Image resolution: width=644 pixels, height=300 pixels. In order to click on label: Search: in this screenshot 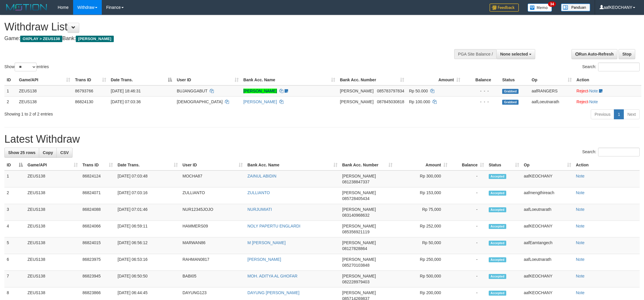, I will do `click(611, 152)`.